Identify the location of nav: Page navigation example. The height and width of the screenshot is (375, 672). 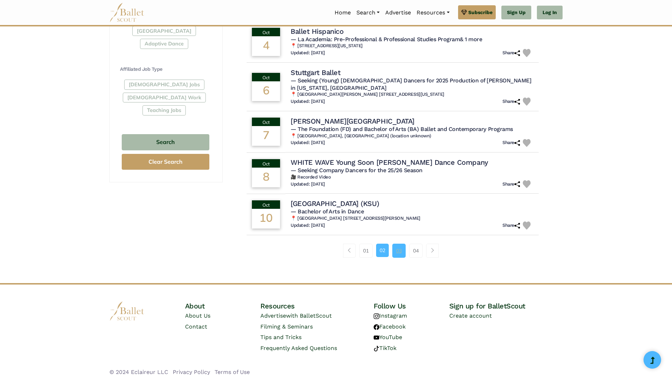
(392, 250).